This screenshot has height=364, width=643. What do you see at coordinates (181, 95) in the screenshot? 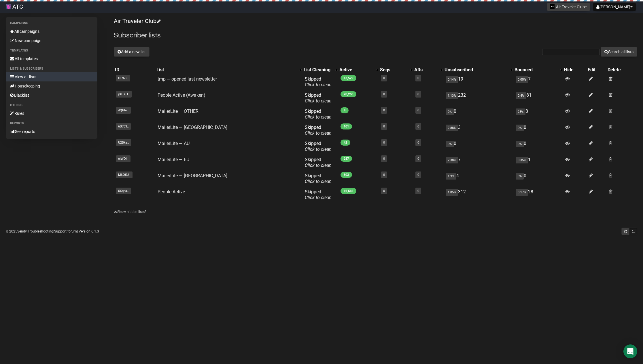
I see `a: People Active (Awaken)` at bounding box center [181, 95].